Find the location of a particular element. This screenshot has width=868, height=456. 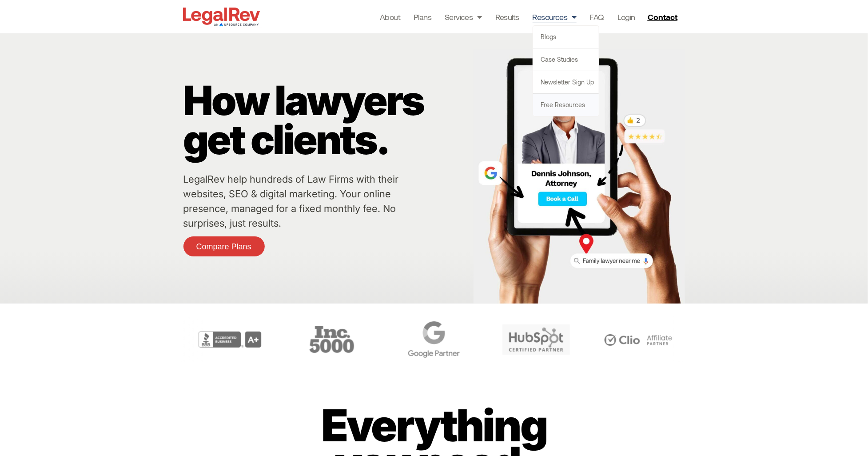

a: Resources is located at coordinates (554, 17).